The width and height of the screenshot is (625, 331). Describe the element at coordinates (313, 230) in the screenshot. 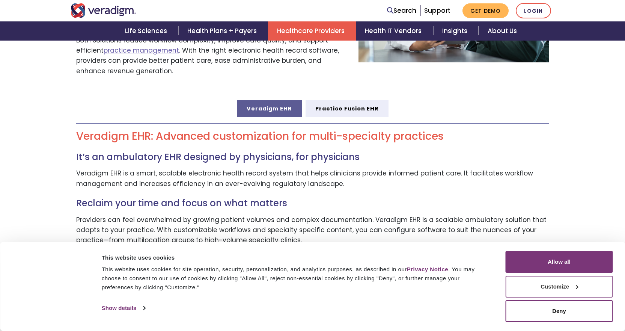

I see `p: Providers can feel overwhelmed by growing patient volumes and complex documentation. Veradigm EHR...` at that location.